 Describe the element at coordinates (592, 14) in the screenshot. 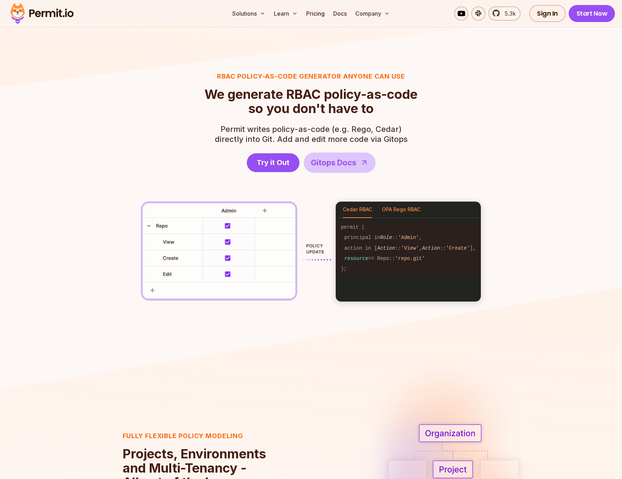

I see `a: Start Now` at that location.